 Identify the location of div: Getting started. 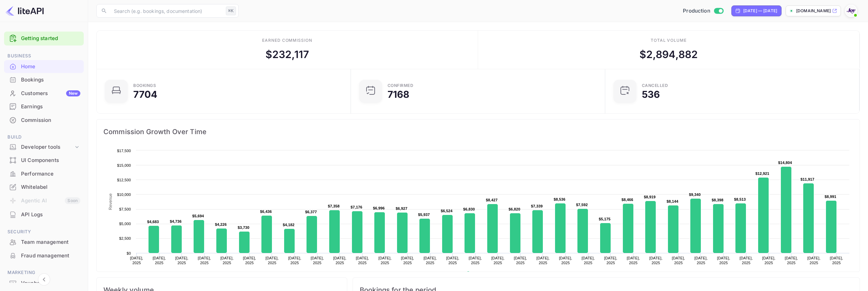
(44, 38).